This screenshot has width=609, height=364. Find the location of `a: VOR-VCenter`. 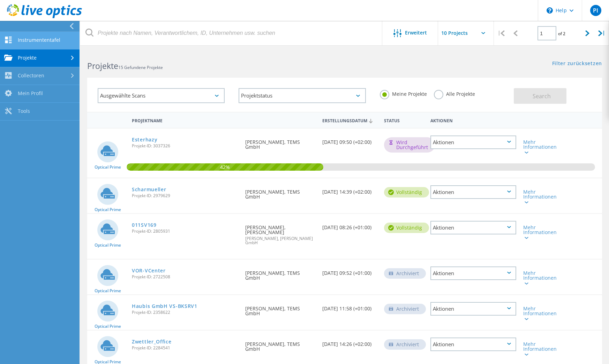

a: VOR-VCenter is located at coordinates (148, 271).